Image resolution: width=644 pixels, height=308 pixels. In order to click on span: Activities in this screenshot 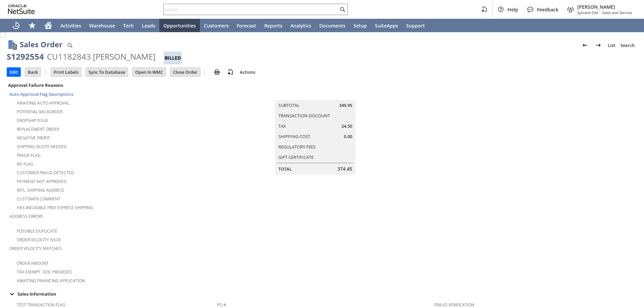, I will do `click(71, 25)`.